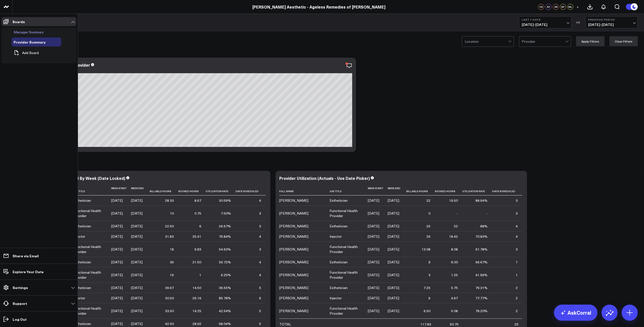 This screenshot has width=644, height=327. Describe the element at coordinates (141, 190) in the screenshot. I see `th: Week End` at that location.